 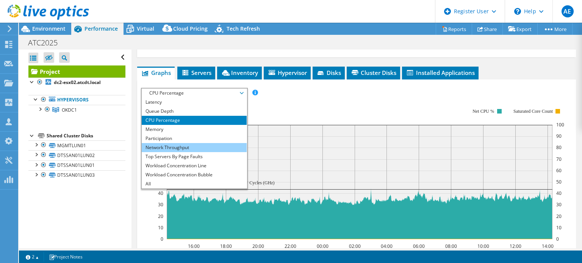 I want to click on text: 50, so click(x=559, y=182).